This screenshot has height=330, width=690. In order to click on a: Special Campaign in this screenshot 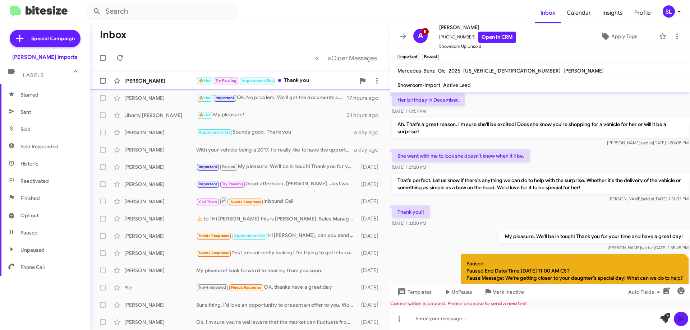, I will do `click(45, 38)`.